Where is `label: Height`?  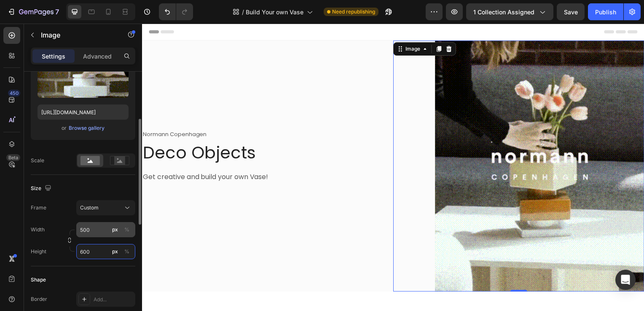
label: Height is located at coordinates (38, 252).